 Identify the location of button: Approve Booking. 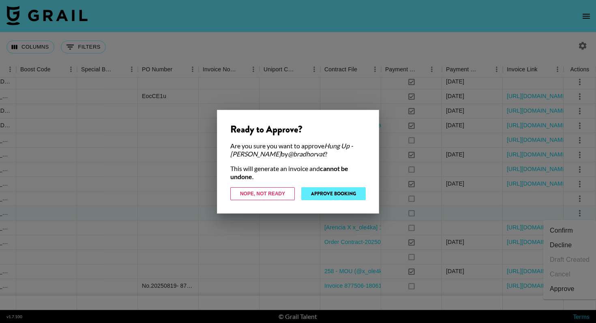
(333, 194).